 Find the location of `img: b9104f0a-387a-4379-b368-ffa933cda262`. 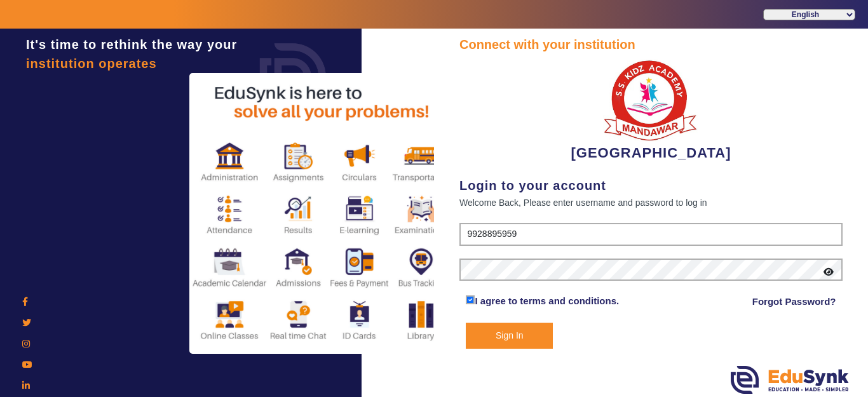

img: b9104f0a-387a-4379-b368-ffa933cda262 is located at coordinates (651, 98).